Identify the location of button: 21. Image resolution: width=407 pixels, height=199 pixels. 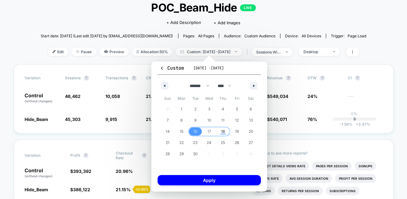
(167, 143).